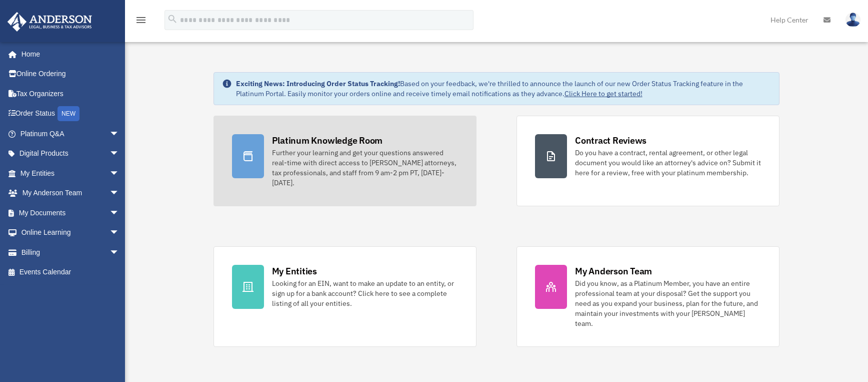 The width and height of the screenshot is (868, 382). Describe the element at coordinates (853, 20) in the screenshot. I see `img: User Pic` at that location.